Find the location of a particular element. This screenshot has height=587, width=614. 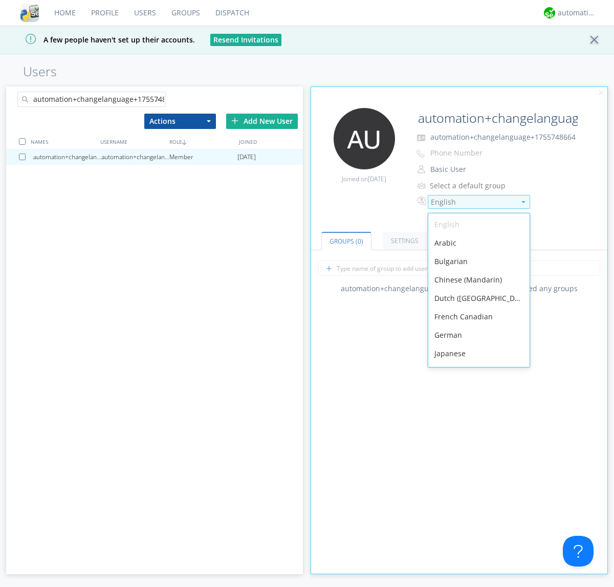

div: German is located at coordinates (479, 335).